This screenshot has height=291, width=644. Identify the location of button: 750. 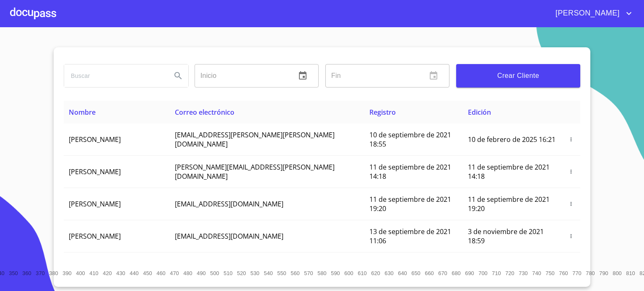
(550, 273).